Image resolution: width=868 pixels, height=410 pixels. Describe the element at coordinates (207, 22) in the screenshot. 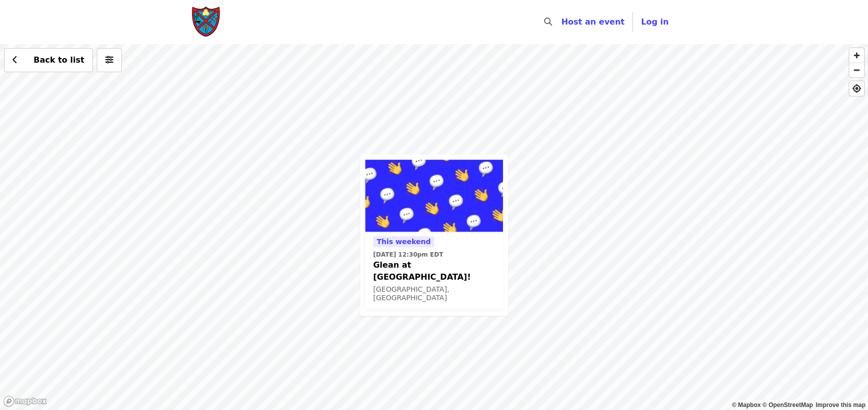

I see `img: Society of St. Andrew - Home` at that location.